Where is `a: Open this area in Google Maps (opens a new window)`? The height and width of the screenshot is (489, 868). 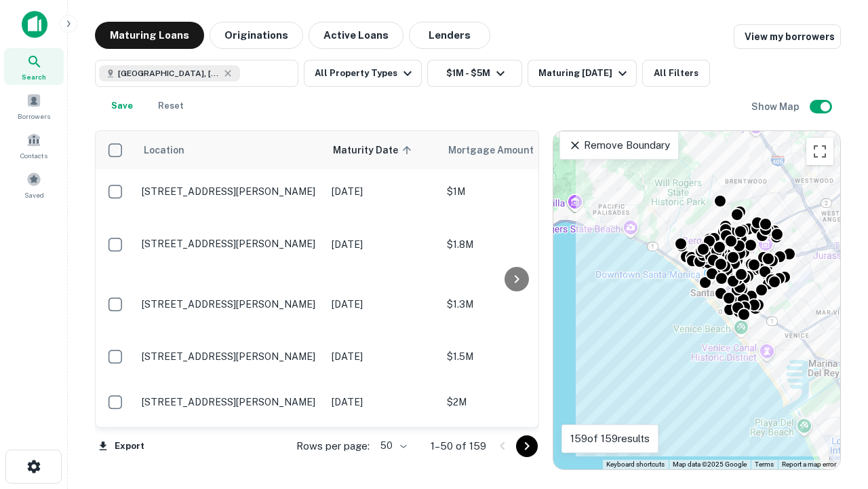 a: Open this area in Google Maps (opens a new window) is located at coordinates (579, 460).